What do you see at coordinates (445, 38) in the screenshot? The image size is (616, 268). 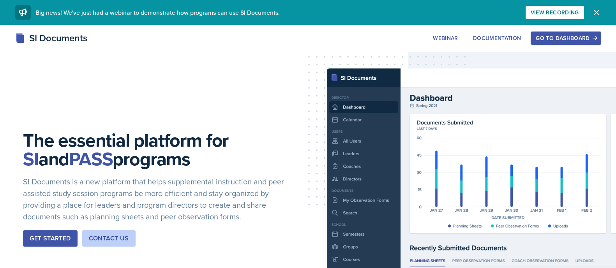 I see `div: Webinar` at bounding box center [445, 38].